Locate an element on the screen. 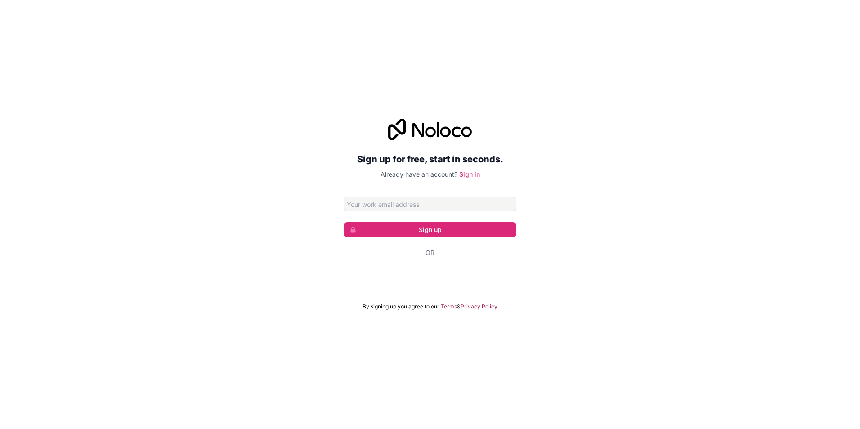 This screenshot has width=860, height=429. span: By signing up you agree to our is located at coordinates (401, 307).